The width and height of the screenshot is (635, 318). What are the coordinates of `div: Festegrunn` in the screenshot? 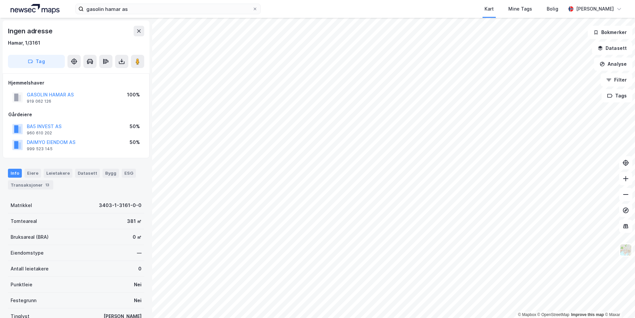 It's located at (23, 301).